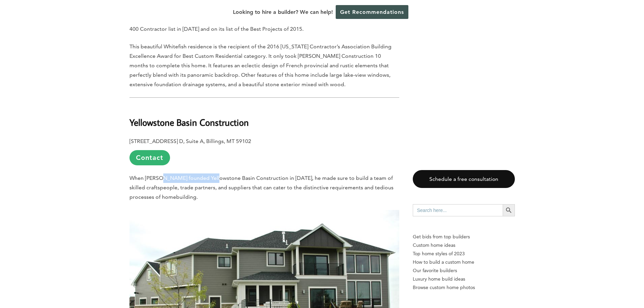 The width and height of the screenshot is (644, 308). What do you see at coordinates (372, 12) in the screenshot?
I see `a: Get Recommendations` at bounding box center [372, 12].